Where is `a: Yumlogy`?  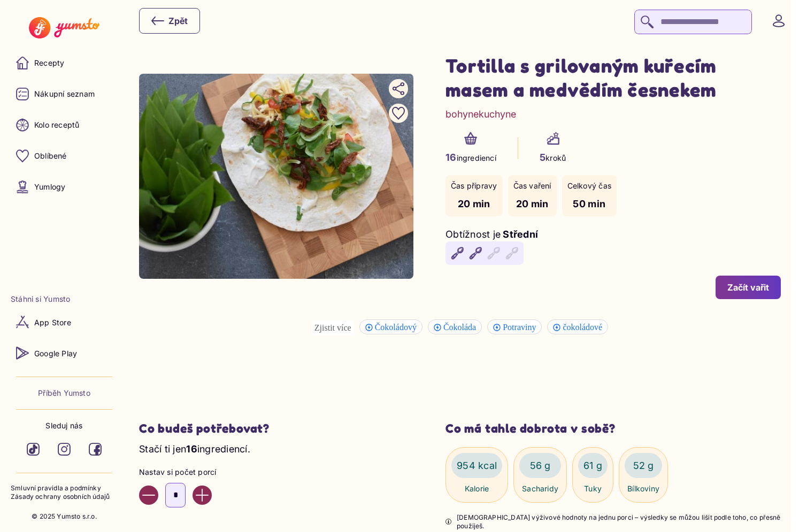 a: Yumlogy is located at coordinates (64, 187).